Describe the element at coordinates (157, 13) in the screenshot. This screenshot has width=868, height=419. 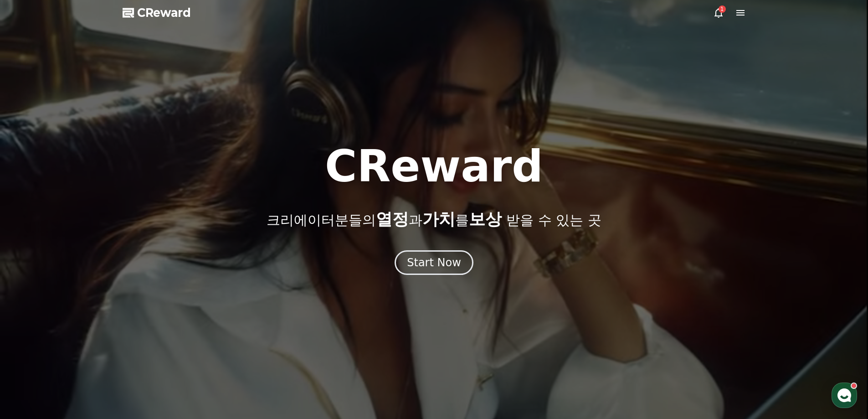
I see `a: CReward` at that location.